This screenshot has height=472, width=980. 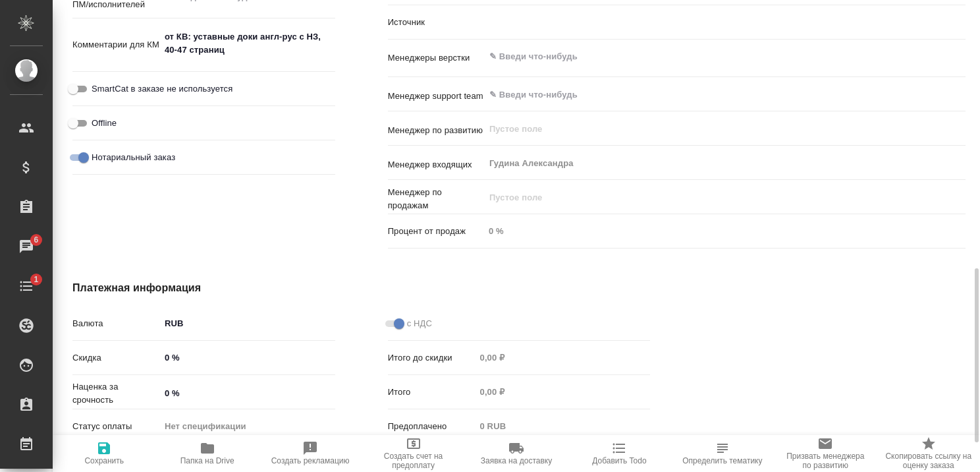 What do you see at coordinates (207, 454) in the screenshot?
I see `button: Папка на Drive` at bounding box center [207, 454].